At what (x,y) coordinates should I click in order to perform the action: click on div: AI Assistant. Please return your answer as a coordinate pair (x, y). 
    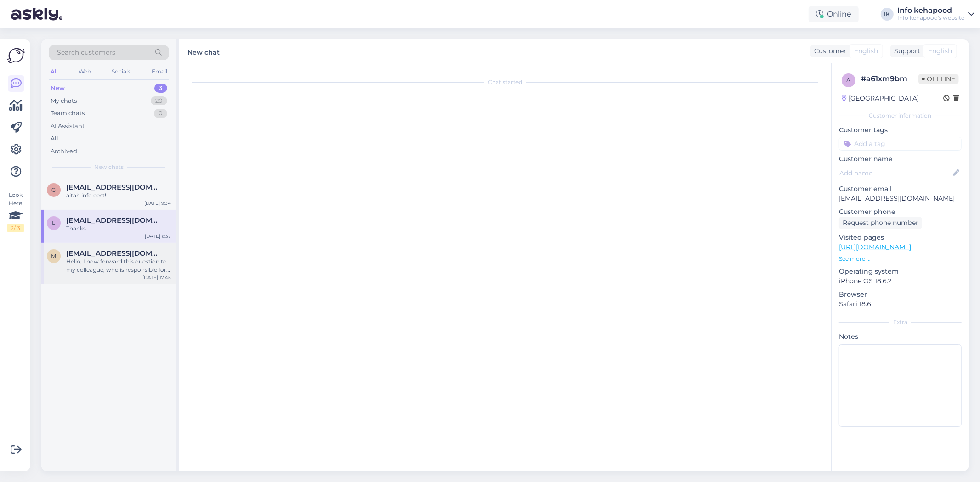
    Looking at the image, I should click on (68, 127).